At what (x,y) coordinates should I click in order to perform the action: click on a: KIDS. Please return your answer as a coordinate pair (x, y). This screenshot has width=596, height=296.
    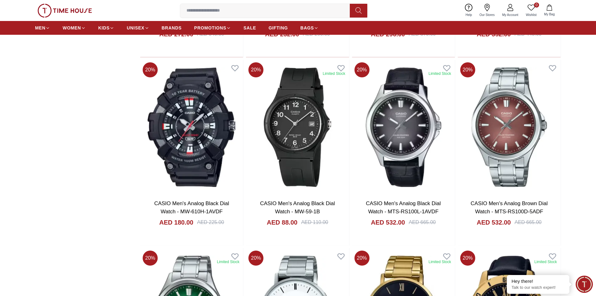
    Looking at the image, I should click on (106, 28).